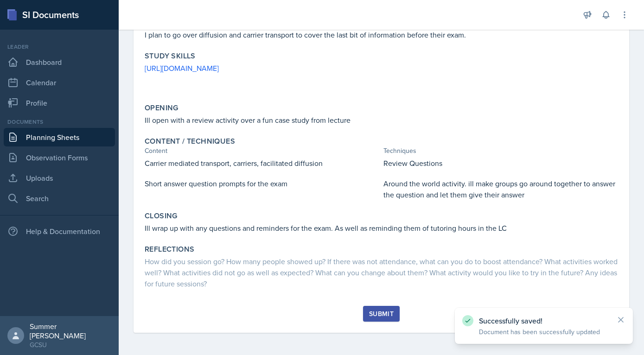  What do you see at coordinates (59, 122) in the screenshot?
I see `div: Documents` at bounding box center [59, 122].